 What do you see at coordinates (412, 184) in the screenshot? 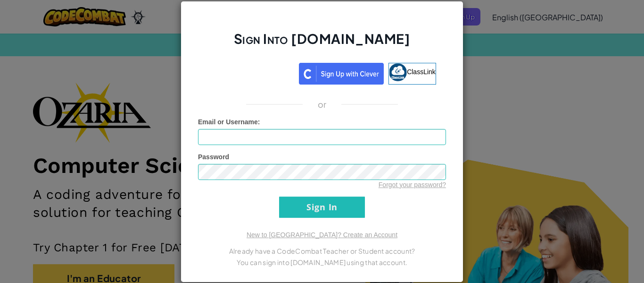
I see `a: Forgot your password?` at bounding box center [412, 184].